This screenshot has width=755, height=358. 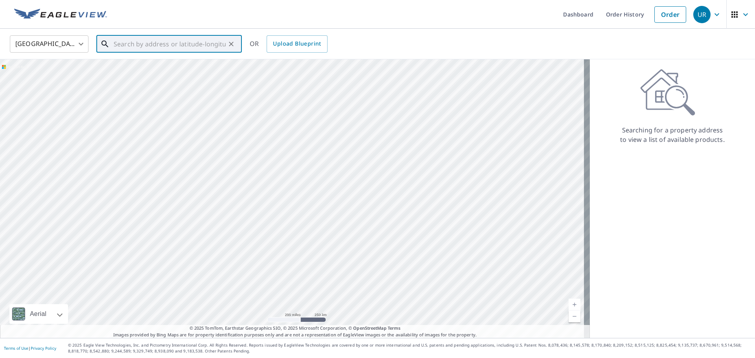 I want to click on span: Upload Blueprint, so click(x=297, y=44).